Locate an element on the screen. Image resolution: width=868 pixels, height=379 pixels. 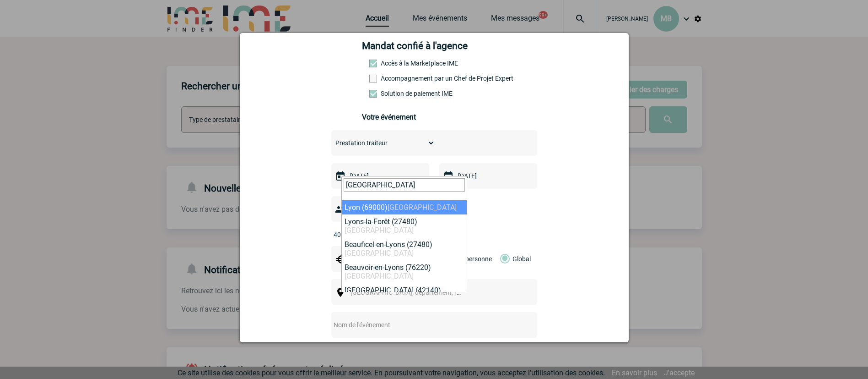
input: Date de fin is located at coordinates (487, 176).